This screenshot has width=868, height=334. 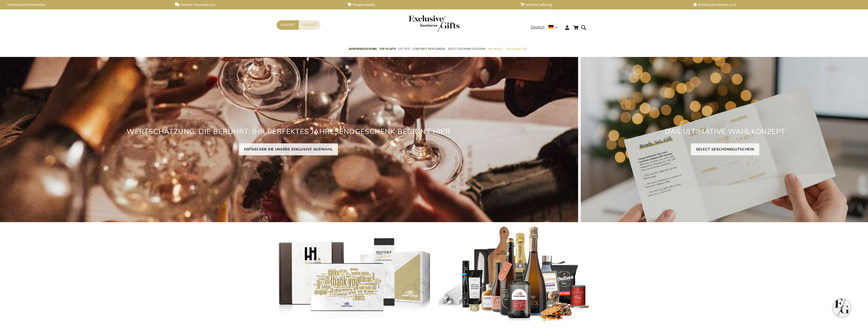 I want to click on span: Gelegenheiten, so click(x=517, y=49).